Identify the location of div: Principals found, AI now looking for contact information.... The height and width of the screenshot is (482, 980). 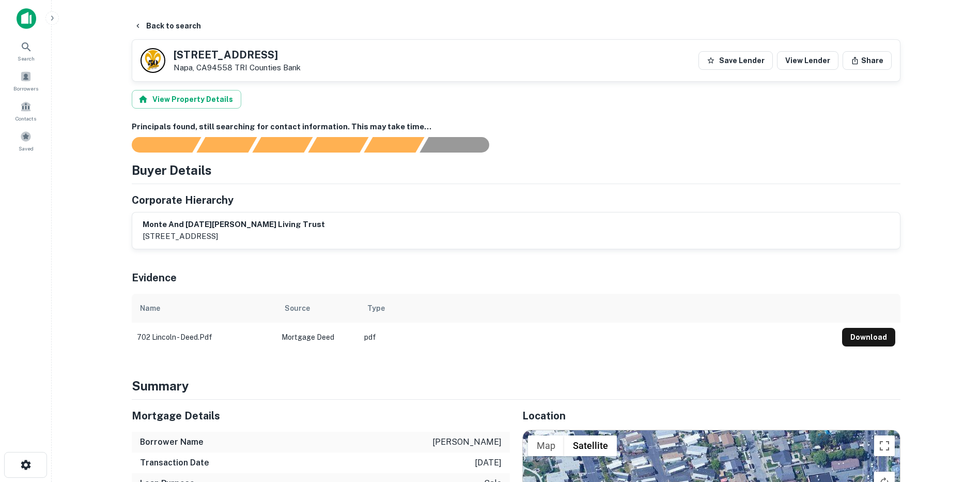
(338, 145).